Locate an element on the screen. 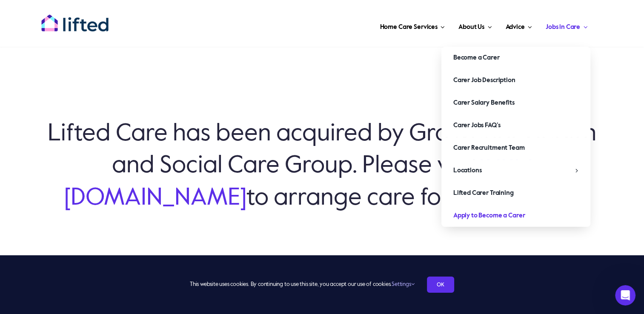 The image size is (644, 314). span: Apply to Become a Carer is located at coordinates (489, 216).